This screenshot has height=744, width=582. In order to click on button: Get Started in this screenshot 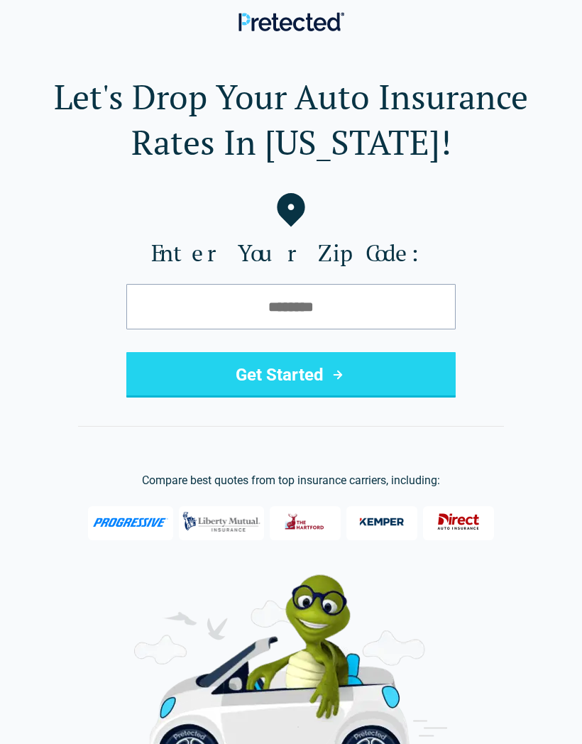, I will do `click(291, 375)`.